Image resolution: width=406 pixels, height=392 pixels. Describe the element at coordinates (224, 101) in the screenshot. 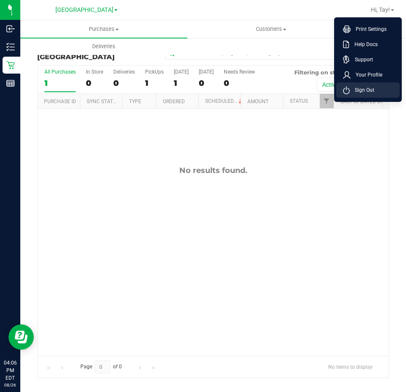

I see `a: Scheduled` at that location.